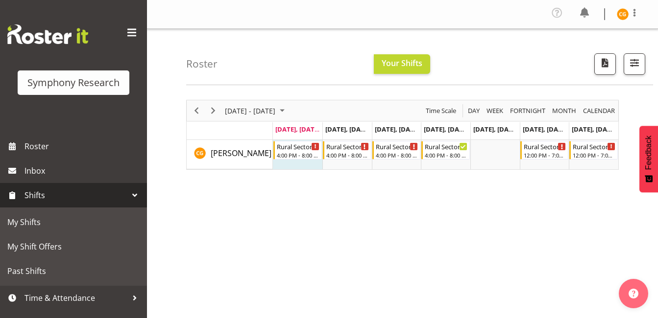 The image size is (658, 318). Describe the element at coordinates (73, 271) in the screenshot. I see `span: Past Shifts` at that location.